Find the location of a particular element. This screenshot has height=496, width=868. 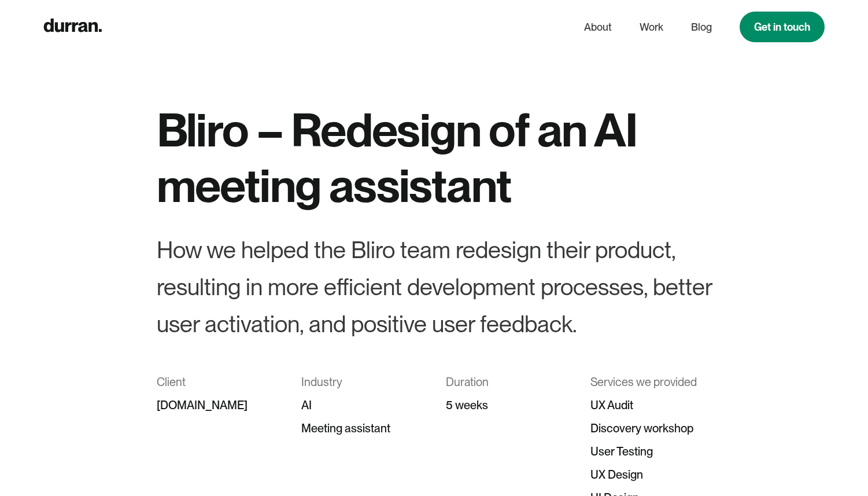

a: Work is located at coordinates (651, 27).